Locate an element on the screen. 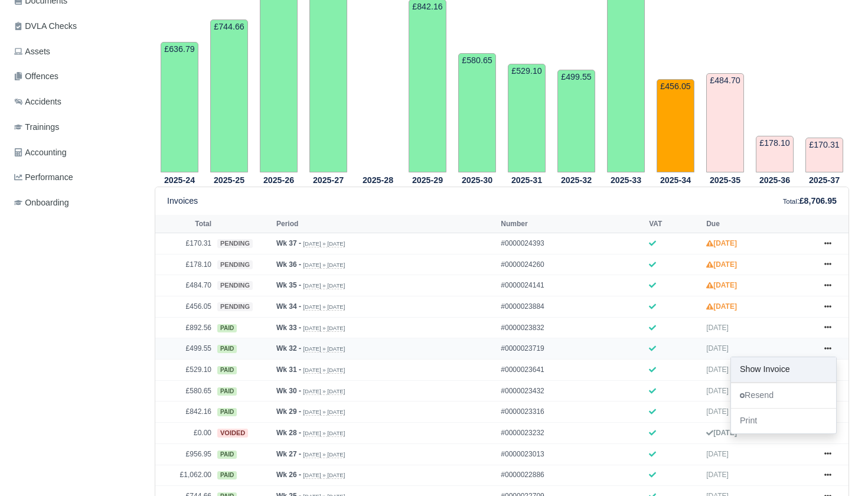 The image size is (868, 496). td: #0000024260 is located at coordinates (571, 265).